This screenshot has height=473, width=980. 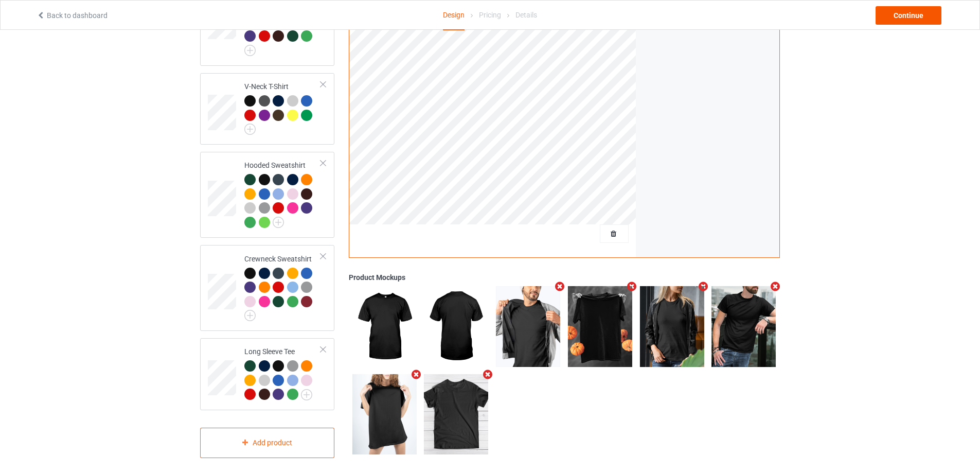 I want to click on div: Product Mockups, so click(x=564, y=277).